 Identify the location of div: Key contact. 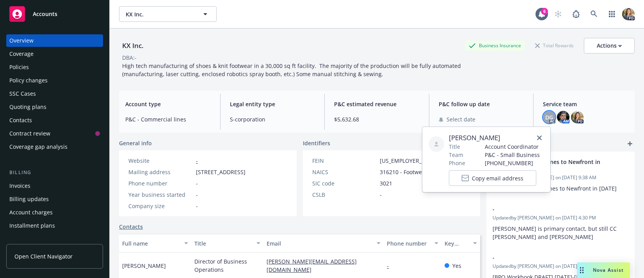
(456, 244).